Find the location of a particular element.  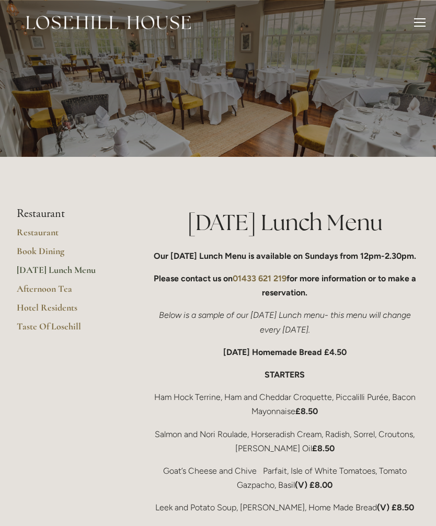

strong: Please contact us on for more information or to make a reservation. is located at coordinates (286, 285).